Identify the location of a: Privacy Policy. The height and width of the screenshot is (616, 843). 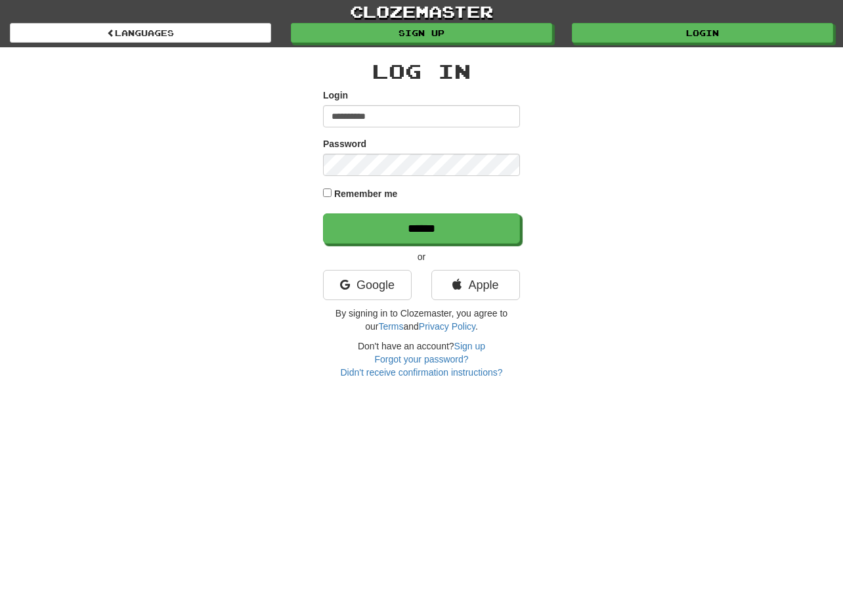
(448, 327).